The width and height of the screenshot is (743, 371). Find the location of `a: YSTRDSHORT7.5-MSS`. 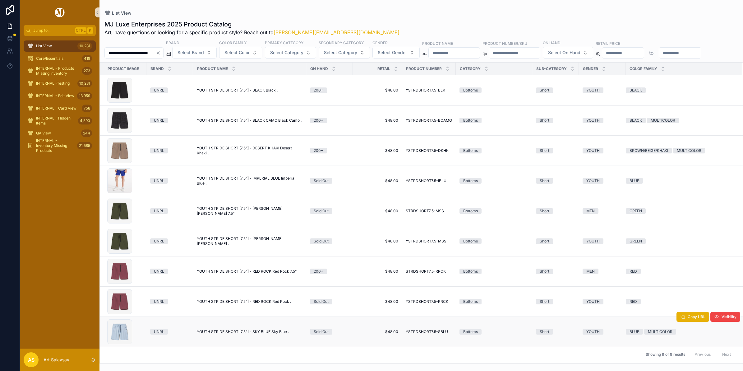

a: YSTRDSHORT7.5-MSS is located at coordinates (429, 241).